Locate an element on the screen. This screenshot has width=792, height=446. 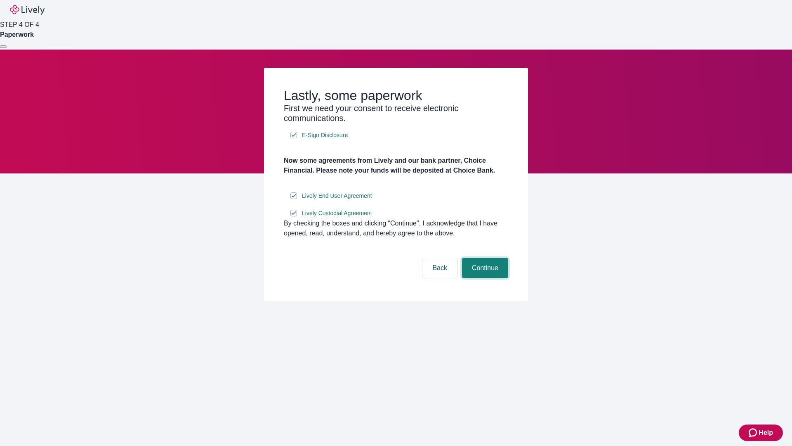
div: By checking the boxes and clicking “Continue", I acknowledge that I have opened, read, understand... is located at coordinates (396, 228).